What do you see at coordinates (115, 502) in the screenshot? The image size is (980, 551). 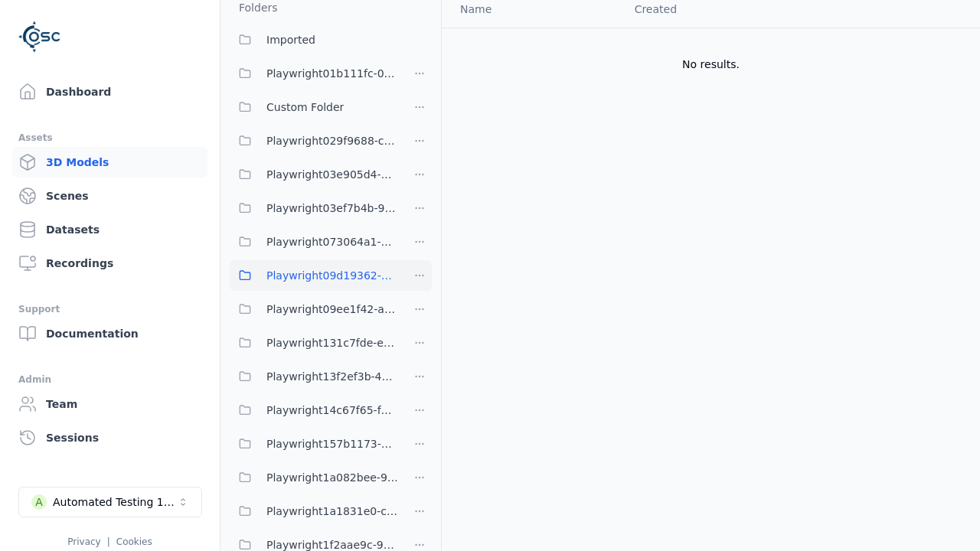 I see `div: Automated Testing 1 - Playwright` at bounding box center [115, 502].